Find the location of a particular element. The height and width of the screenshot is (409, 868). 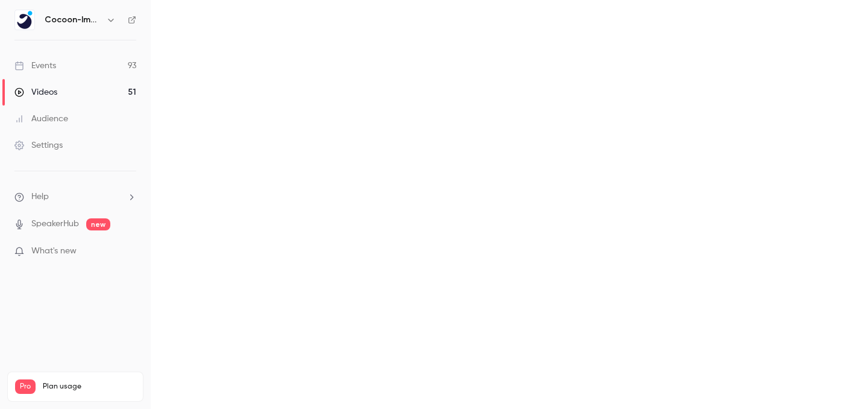

span: new is located at coordinates (98, 225).